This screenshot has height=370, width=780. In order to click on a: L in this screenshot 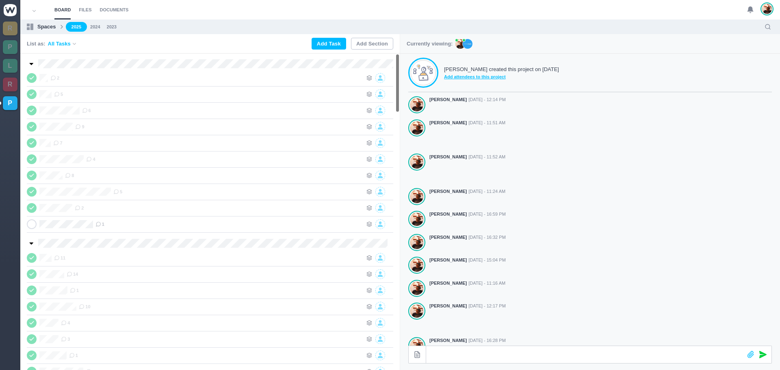, I will do `click(10, 66)`.